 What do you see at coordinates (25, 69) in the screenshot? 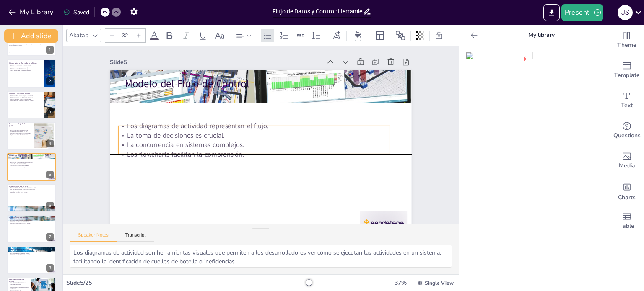
I see `p: El modelado ayuda a reducir riesgos.` at bounding box center [25, 69].